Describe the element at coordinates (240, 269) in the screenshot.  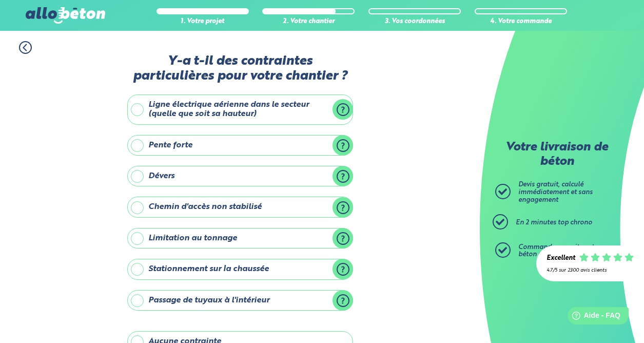
I see `label: Stationnement sur la chaussée` at that location.